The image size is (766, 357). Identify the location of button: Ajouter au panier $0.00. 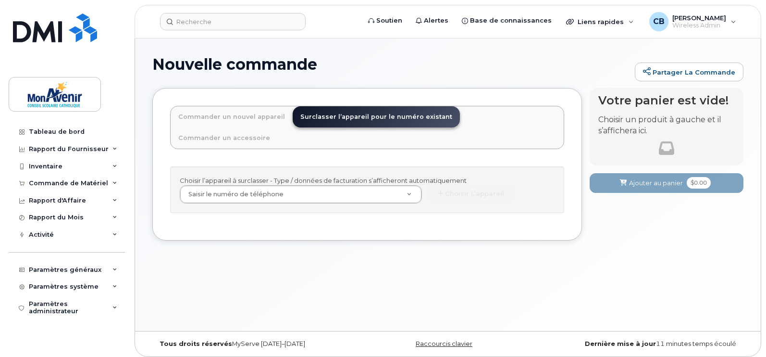
(666, 183).